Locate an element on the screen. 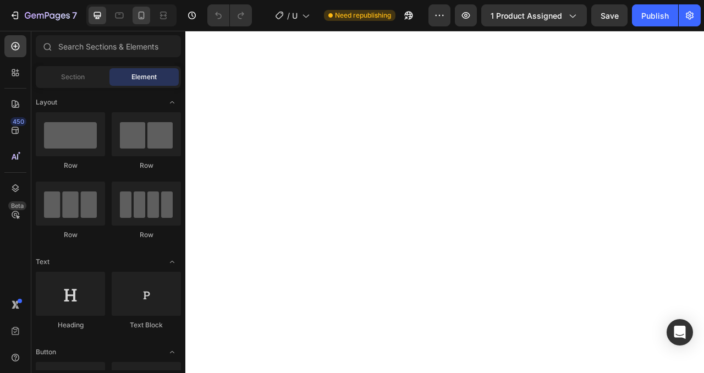 This screenshot has height=373, width=704. div: Publish is located at coordinates (655, 15).